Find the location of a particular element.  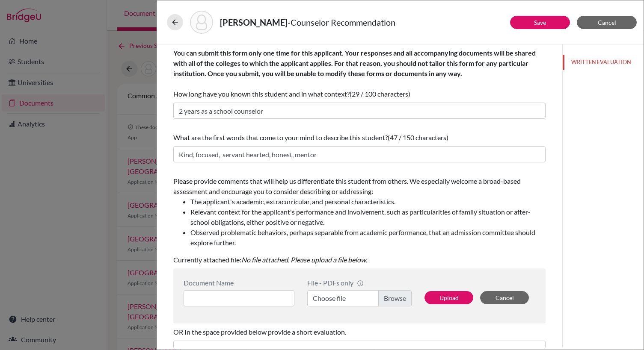

label: Choose file is located at coordinates (359, 298).